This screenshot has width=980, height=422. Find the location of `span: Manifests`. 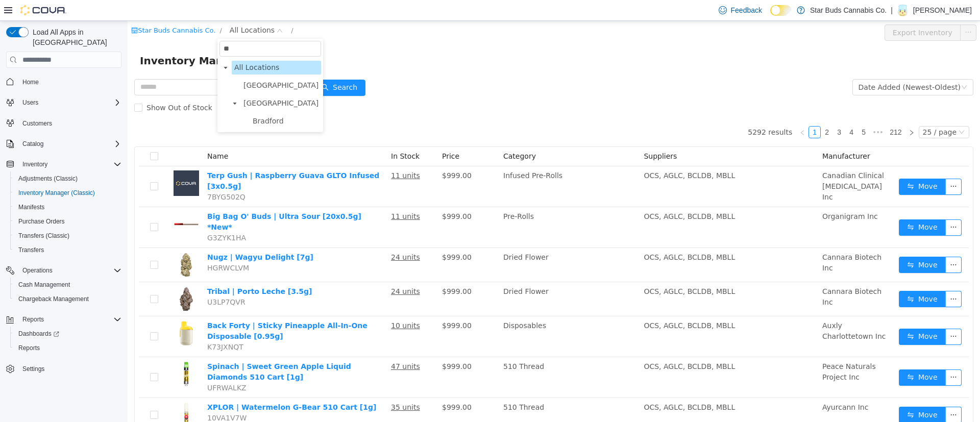

span: Manifests is located at coordinates (31, 207).